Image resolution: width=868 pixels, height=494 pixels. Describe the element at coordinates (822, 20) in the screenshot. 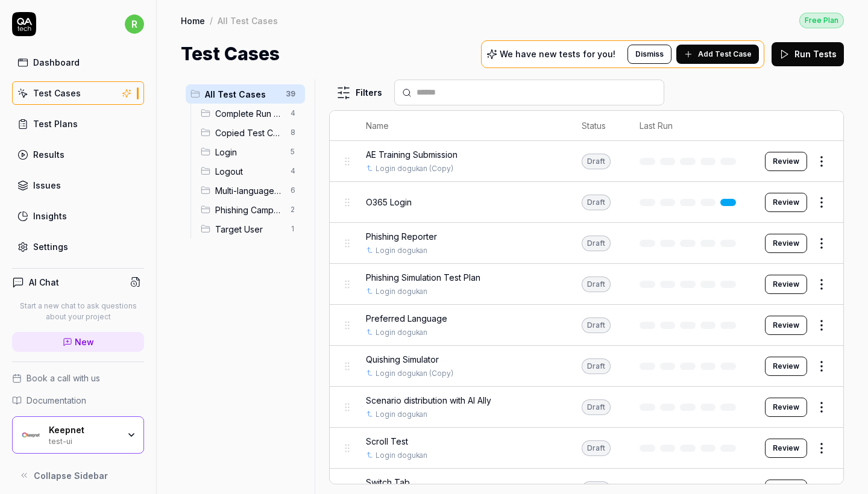

I see `a: Free Plan` at that location.